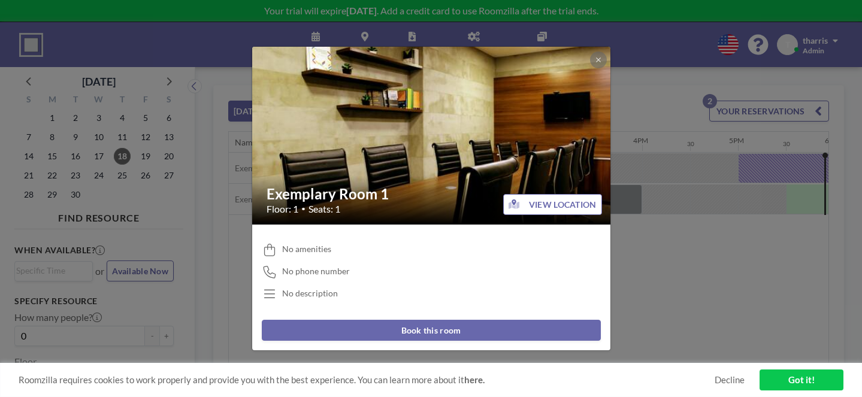 This screenshot has width=862, height=397. Describe the element at coordinates (553, 204) in the screenshot. I see `button: VIEW LOCATION` at that location.